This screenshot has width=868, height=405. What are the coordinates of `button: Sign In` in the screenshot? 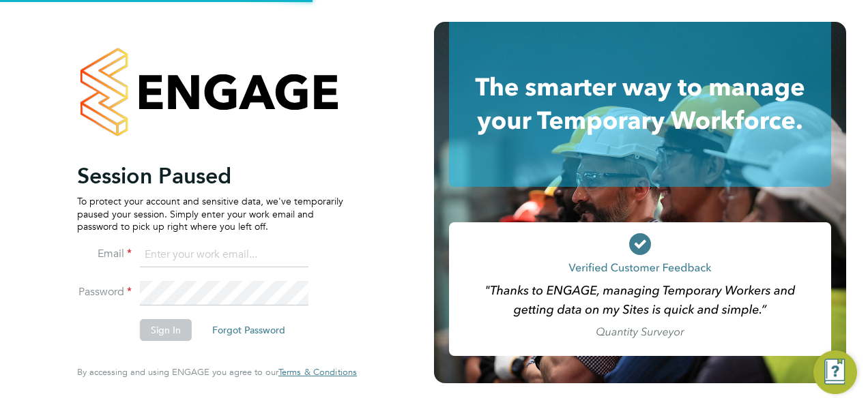 It's located at (166, 330).